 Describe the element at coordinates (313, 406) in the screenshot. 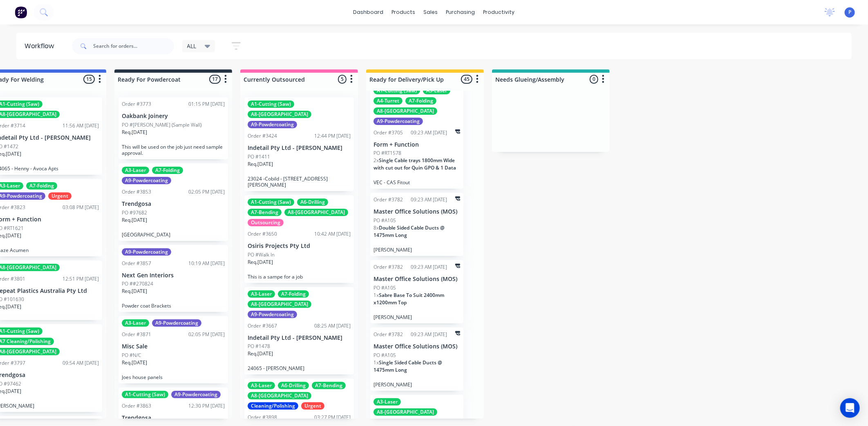

I see `div: Urgent` at that location.